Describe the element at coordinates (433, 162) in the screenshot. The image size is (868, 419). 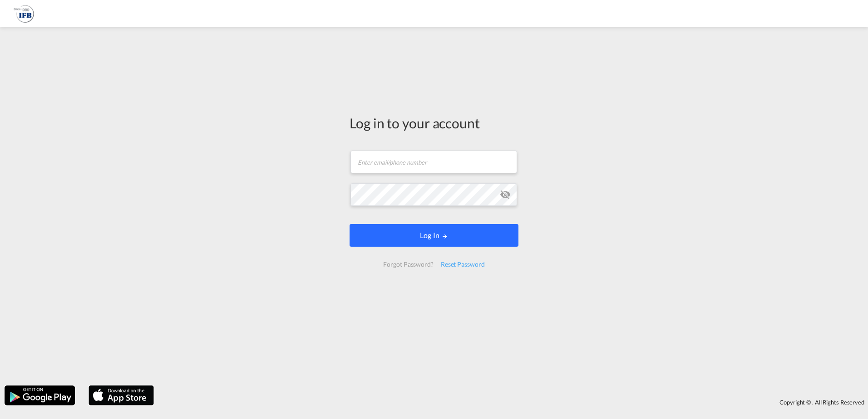
I see `input: Enter email/phone number` at that location.